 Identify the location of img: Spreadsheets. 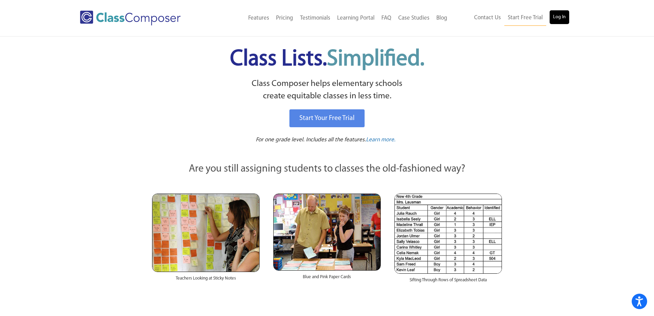
(448, 233).